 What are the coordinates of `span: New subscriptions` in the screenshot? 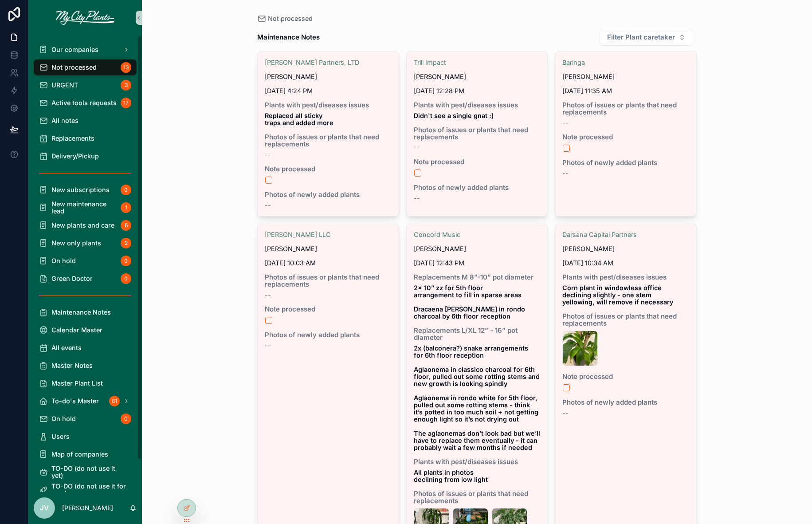 It's located at (80, 190).